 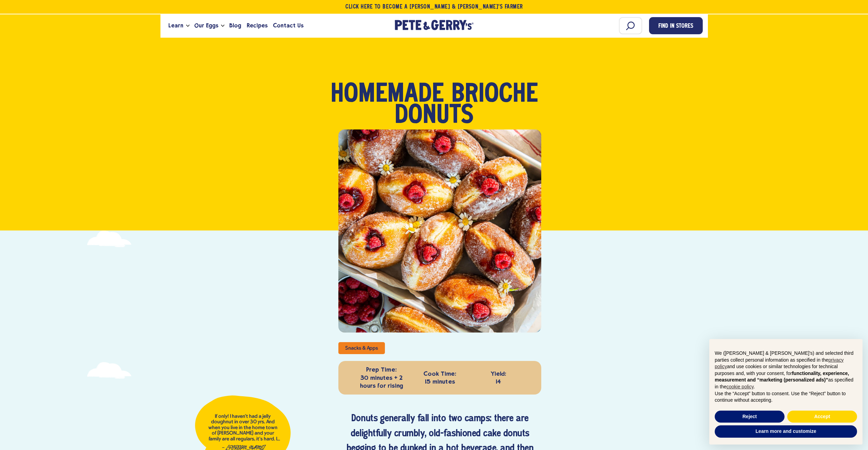 I want to click on p: 30 minutes + 2 hours for rising, so click(x=381, y=378).